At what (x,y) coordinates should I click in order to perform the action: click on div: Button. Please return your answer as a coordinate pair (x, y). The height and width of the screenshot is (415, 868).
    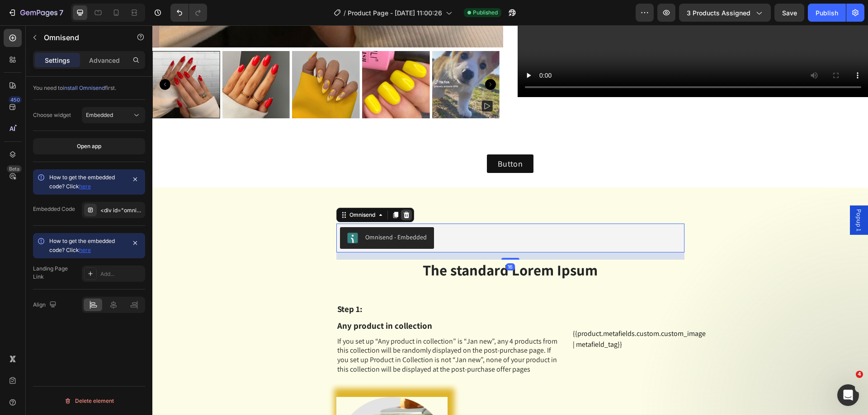
    Looking at the image, I should click on (357, 138).